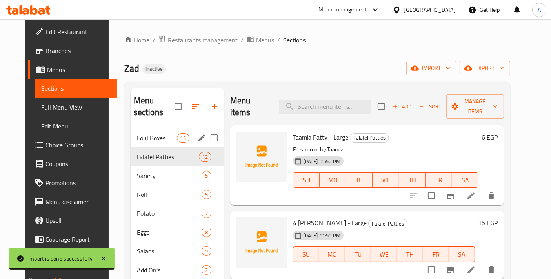 The width and height of the screenshot is (551, 279). Describe the element at coordinates (430, 106) in the screenshot. I see `span: Sort items` at that location.